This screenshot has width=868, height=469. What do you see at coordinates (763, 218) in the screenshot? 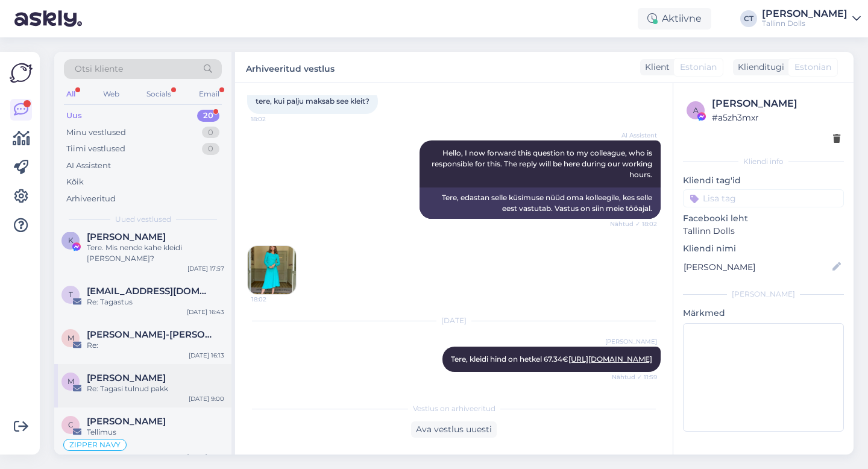
I see `p: Facebooki leht` at bounding box center [763, 218].